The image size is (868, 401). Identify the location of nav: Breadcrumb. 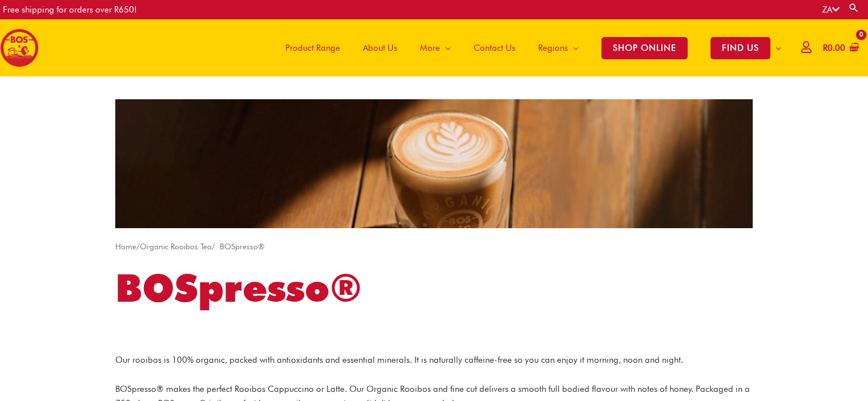
(434, 247).